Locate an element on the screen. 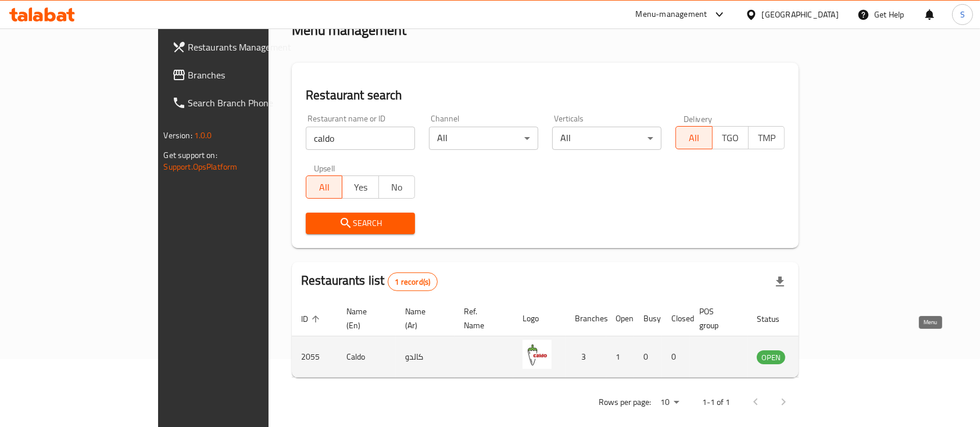 The image size is (980, 427). td: كالدو is located at coordinates (425, 357).